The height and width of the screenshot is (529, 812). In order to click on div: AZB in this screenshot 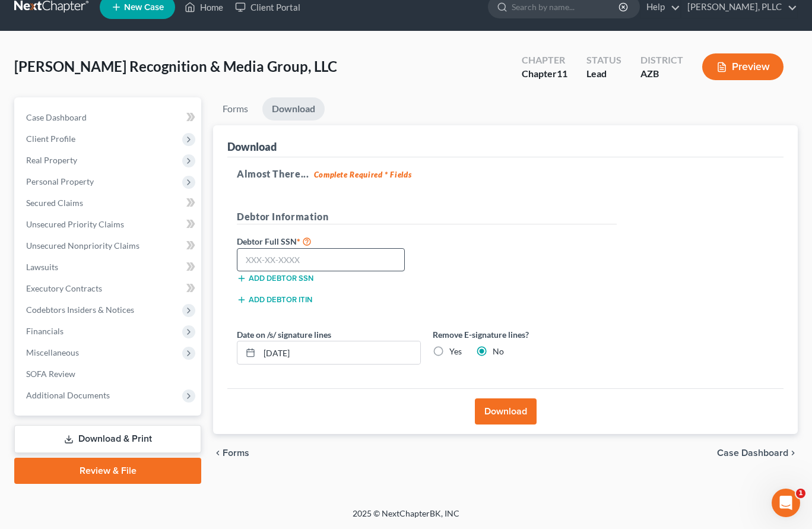, I will do `click(662, 73)`.